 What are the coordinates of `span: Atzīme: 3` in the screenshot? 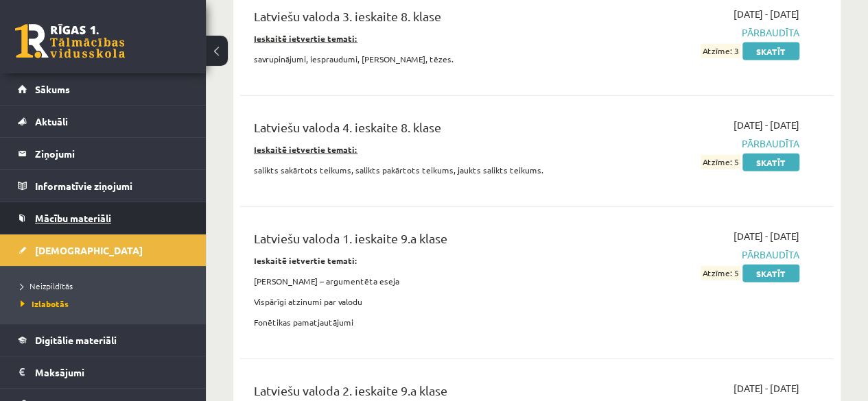 It's located at (721, 50).